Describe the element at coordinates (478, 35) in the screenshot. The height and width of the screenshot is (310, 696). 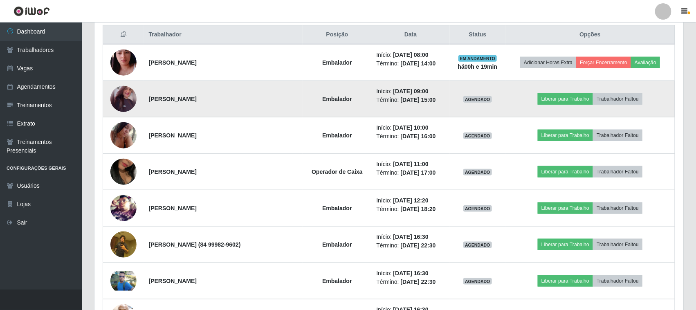
I see `th: Status` at that location.